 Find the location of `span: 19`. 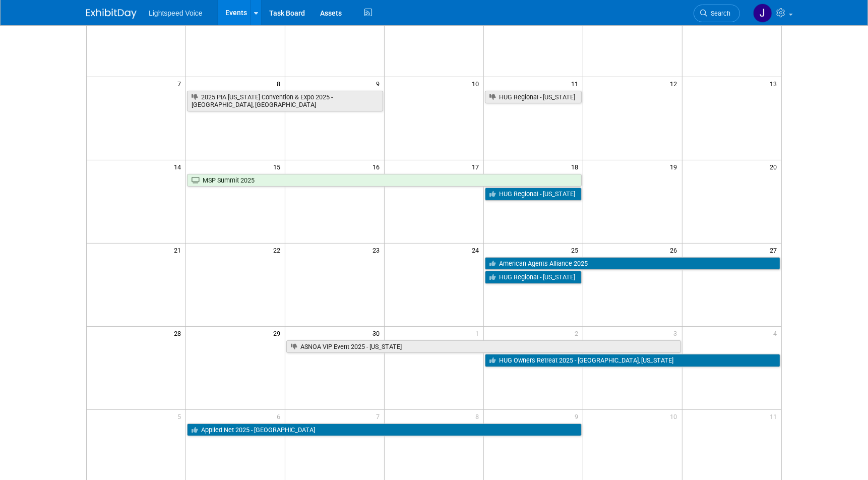

span: 19 is located at coordinates (675, 167).